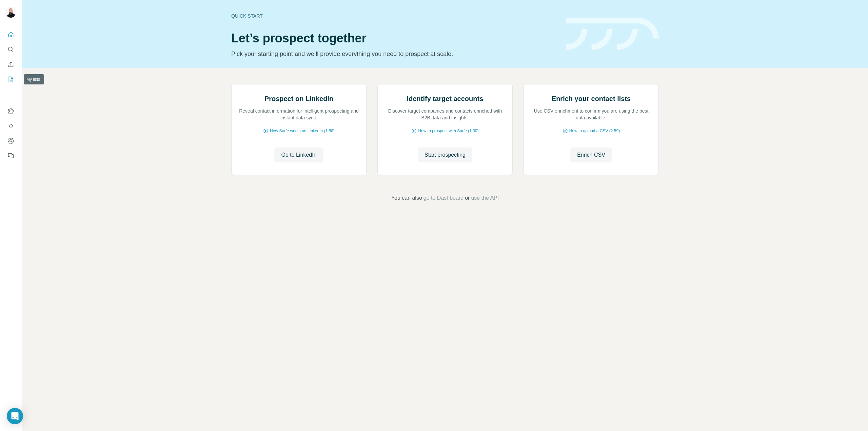 The height and width of the screenshot is (431, 868). I want to click on p: Reveal contact information for intelligent prospecting and instant data sync., so click(299, 114).